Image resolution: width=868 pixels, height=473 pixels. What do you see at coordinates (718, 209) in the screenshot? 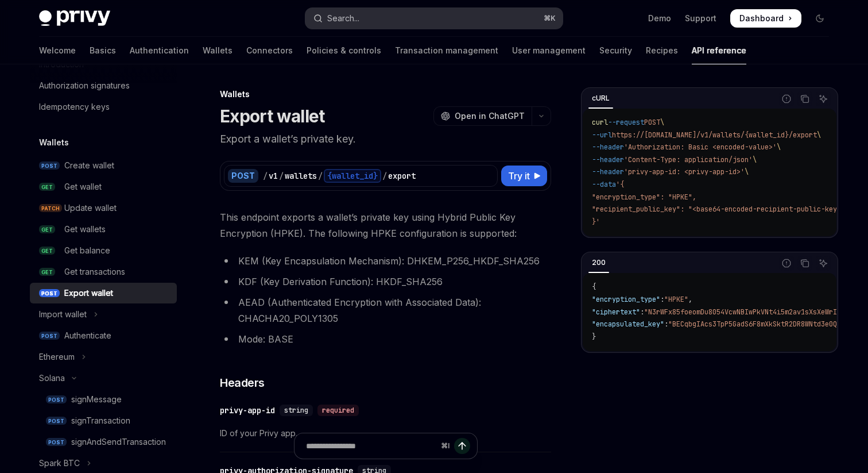
I see `span: "recipient_public_key": "<base64-encoded-recipient-public-key>"` at bounding box center [718, 209].